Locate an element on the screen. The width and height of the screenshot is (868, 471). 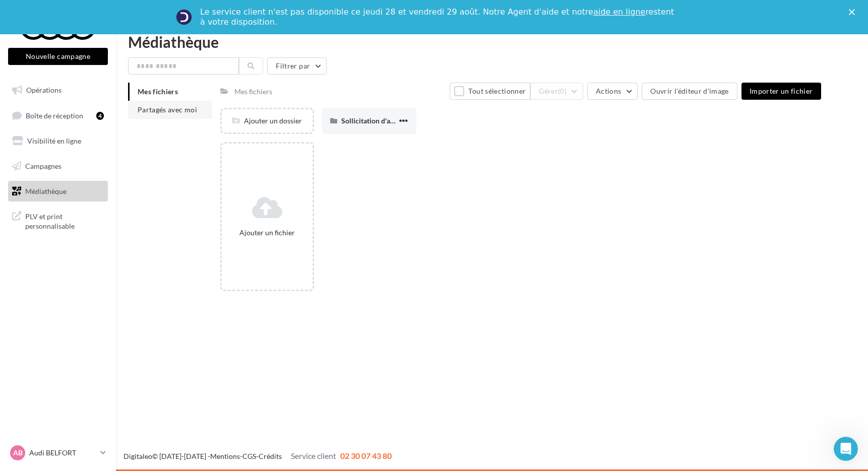
span: Médiathèque is located at coordinates (46, 190).